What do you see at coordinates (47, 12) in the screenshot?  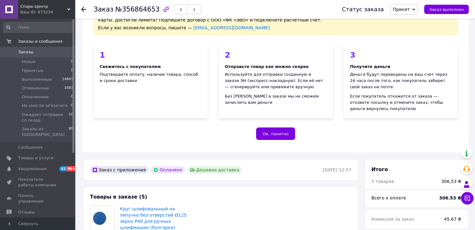 I see `div: Ваш ID: 473234` at bounding box center [47, 12].